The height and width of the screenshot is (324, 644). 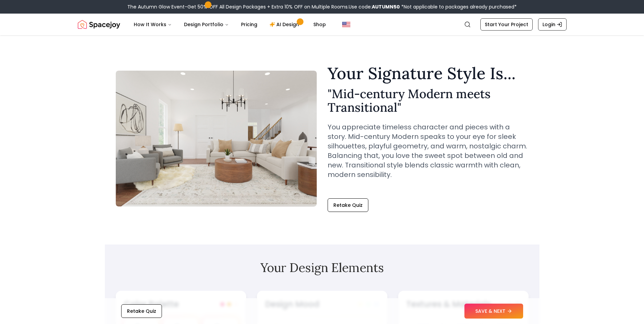 What do you see at coordinates (346, 25) in the screenshot?
I see `img: United States` at bounding box center [346, 25].